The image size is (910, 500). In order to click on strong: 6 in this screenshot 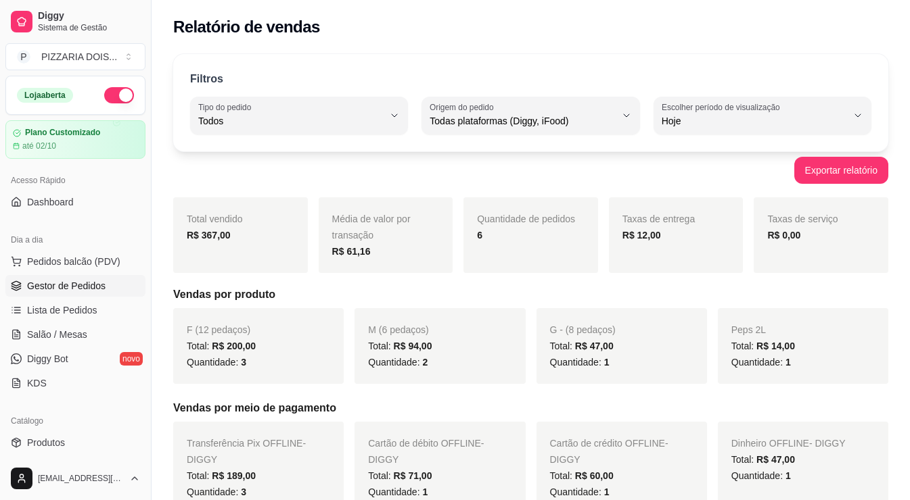, I will do `click(480, 235)`.